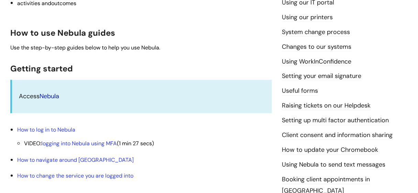 The width and height of the screenshot is (418, 193). Describe the element at coordinates (42, 68) in the screenshot. I see `span: Getting started` at that location.